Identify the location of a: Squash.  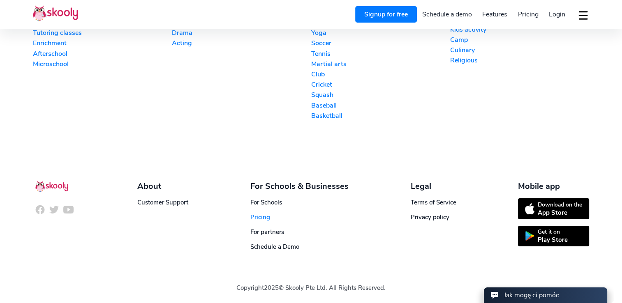
(381, 95).